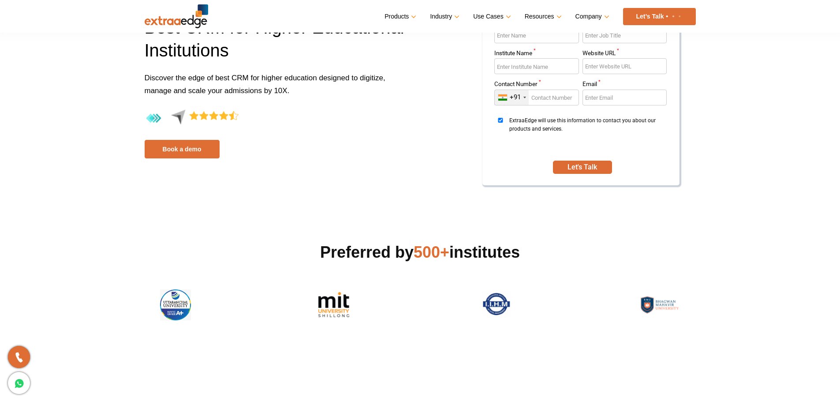 The height and width of the screenshot is (402, 840). I want to click on a: Use Cases, so click(491, 16).